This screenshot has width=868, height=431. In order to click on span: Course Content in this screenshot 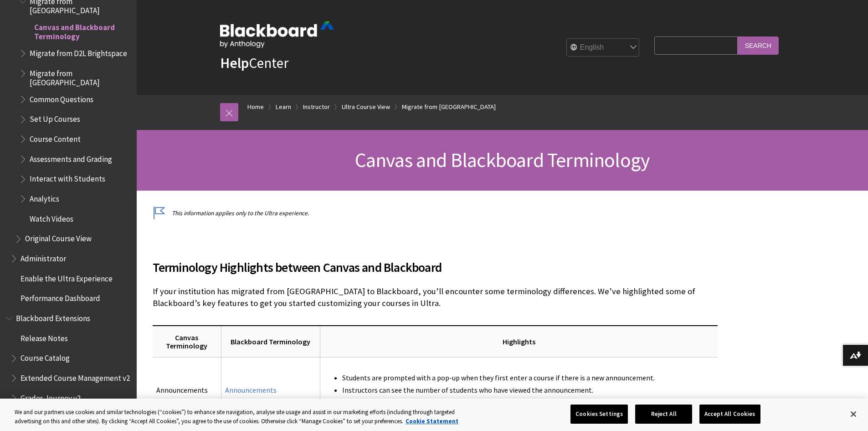, I will do `click(55, 137)`.